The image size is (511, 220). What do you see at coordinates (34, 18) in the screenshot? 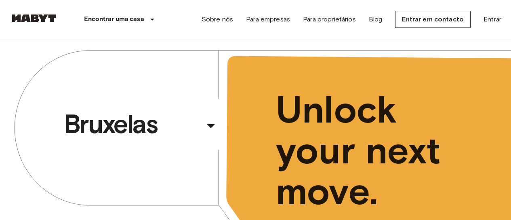
I see `img: Habyt` at bounding box center [34, 18].